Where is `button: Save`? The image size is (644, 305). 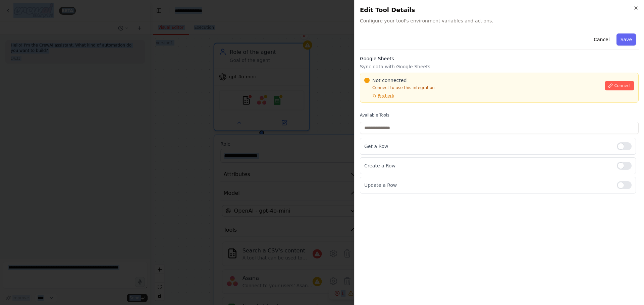 button: Save is located at coordinates (626, 40).